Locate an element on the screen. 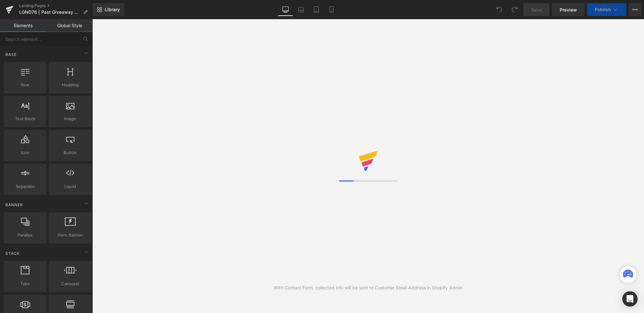 This screenshot has height=313, width=644. span: Tabs is located at coordinates (25, 284).